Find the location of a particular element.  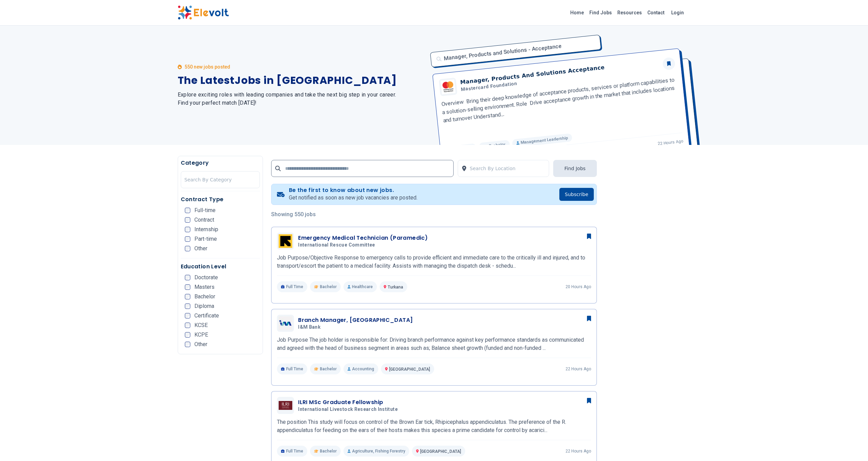

input: Certificate is located at coordinates (188, 316).